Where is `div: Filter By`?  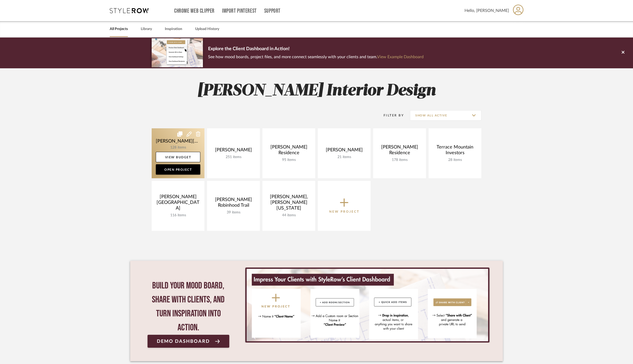 div: Filter By is located at coordinates (390, 115).